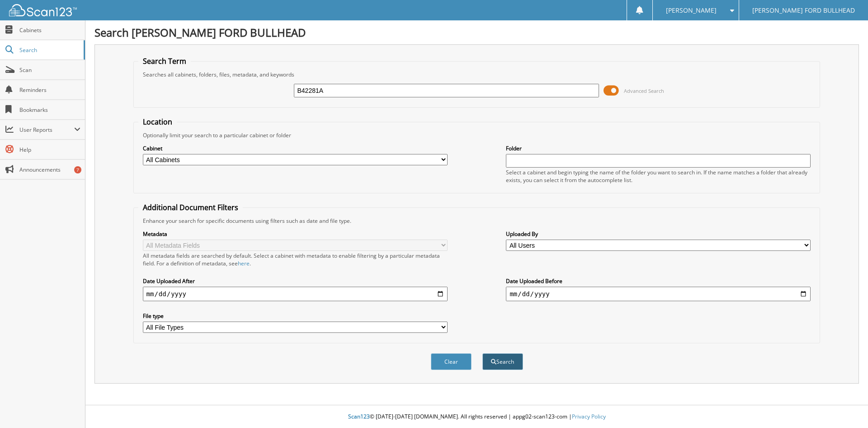 This screenshot has width=868, height=428. Describe the element at coordinates (50, 169) in the screenshot. I see `span: Announcements` at that location.